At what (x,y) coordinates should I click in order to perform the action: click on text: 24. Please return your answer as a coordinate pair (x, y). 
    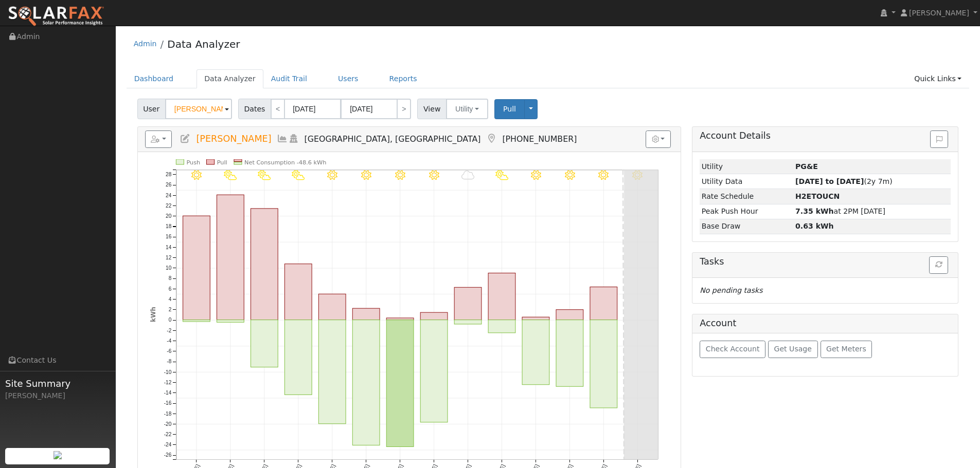
    Looking at the image, I should click on (169, 195).